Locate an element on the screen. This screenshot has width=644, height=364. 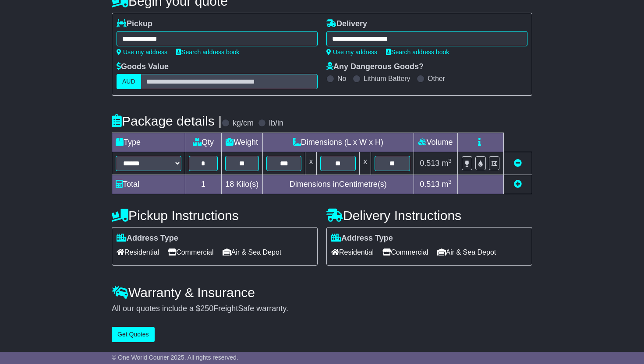
label: kg/cm is located at coordinates (243, 124).